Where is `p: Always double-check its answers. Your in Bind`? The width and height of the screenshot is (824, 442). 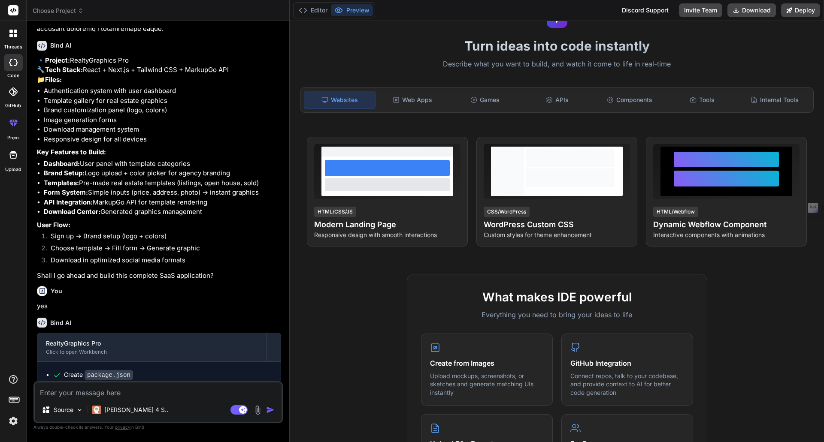
p: Always double-check its answers. Your in Bind is located at coordinates (158, 427).